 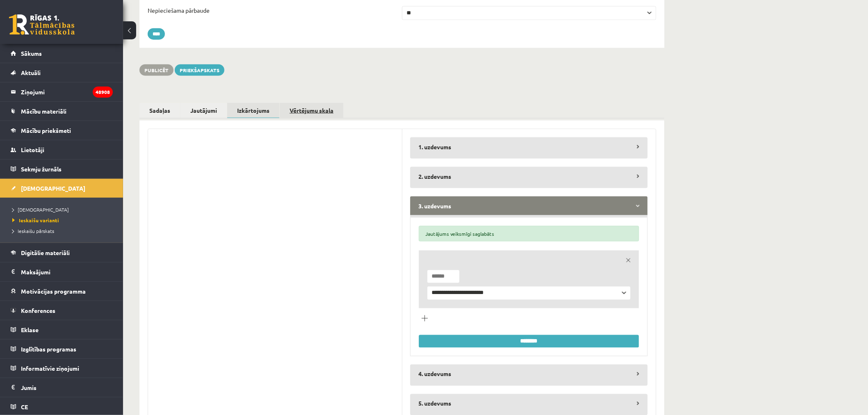 I want to click on span: Izglītības programas, so click(x=48, y=349).